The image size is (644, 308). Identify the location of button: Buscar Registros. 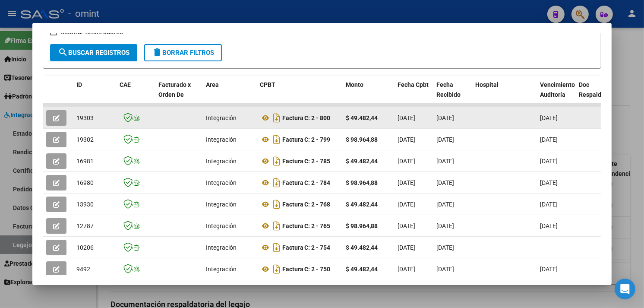
(94, 52).